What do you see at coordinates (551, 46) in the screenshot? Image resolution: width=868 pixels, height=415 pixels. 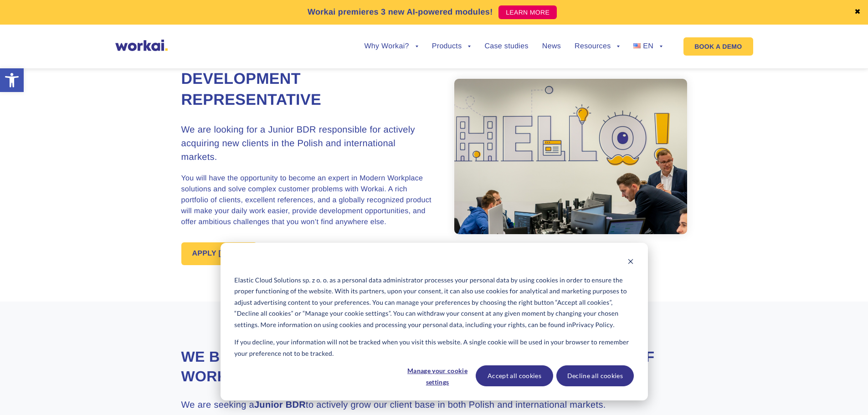 I see `a: News` at bounding box center [551, 46].